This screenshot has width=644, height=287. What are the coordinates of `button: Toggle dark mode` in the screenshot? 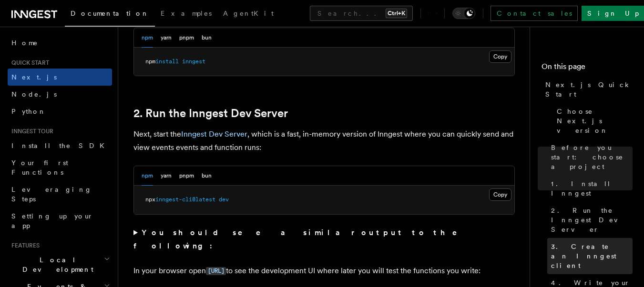 It's located at (464, 13).